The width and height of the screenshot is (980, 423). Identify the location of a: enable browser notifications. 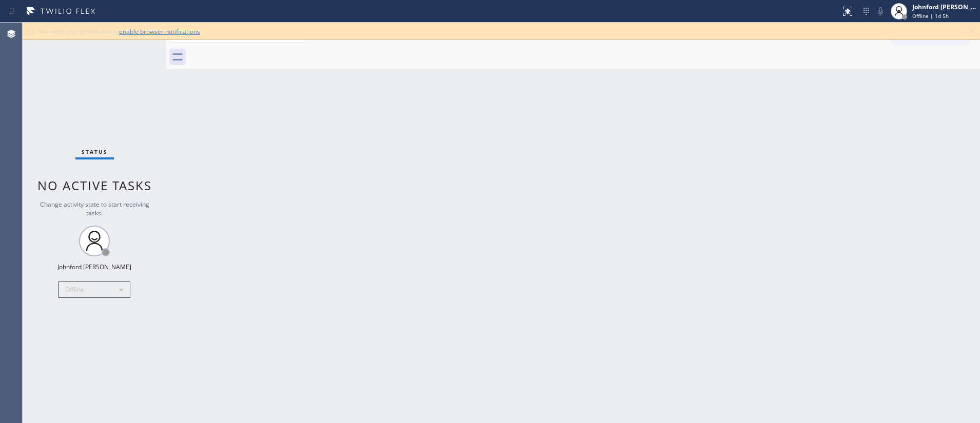
(159, 31).